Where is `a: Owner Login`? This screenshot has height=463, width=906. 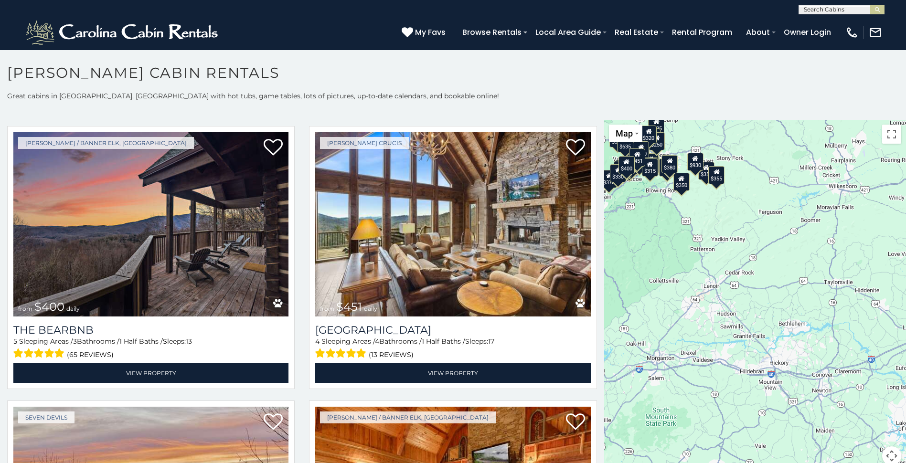 a: Owner Login is located at coordinates (807, 32).